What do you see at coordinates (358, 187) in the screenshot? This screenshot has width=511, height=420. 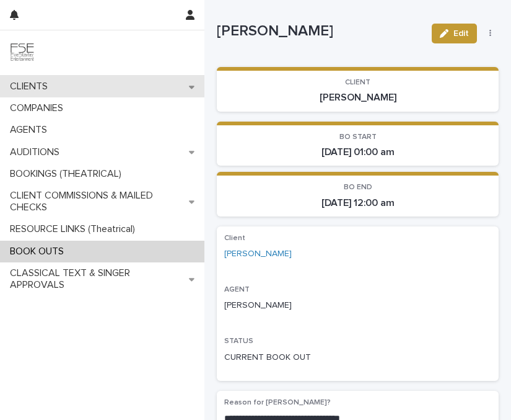 I see `span: BO END` at bounding box center [358, 187].